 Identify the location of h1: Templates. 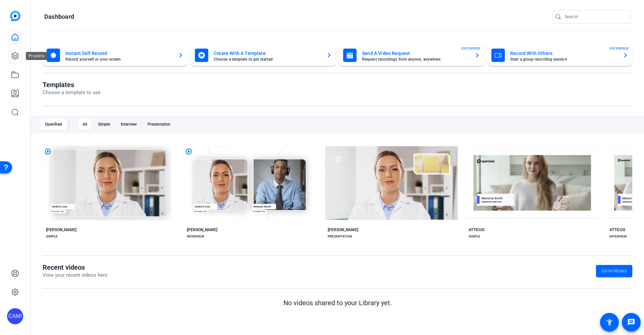
(71, 84).